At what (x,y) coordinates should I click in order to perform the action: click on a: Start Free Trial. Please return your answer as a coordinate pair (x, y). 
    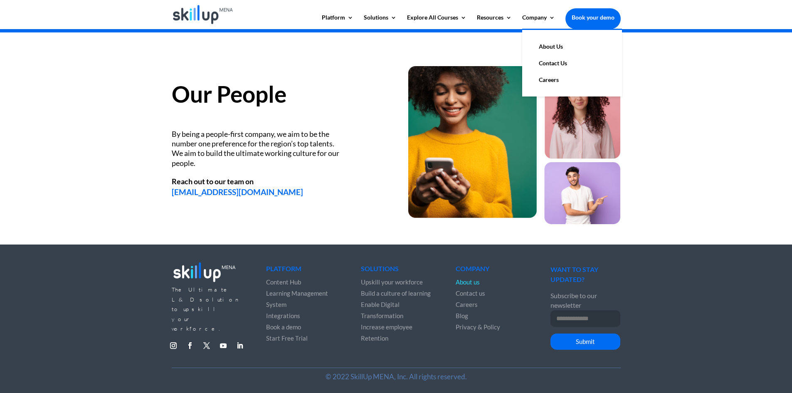
    Looking at the image, I should click on (287, 338).